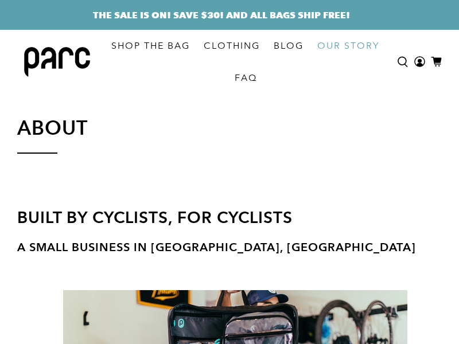  What do you see at coordinates (246, 78) in the screenshot?
I see `a: FAQ` at bounding box center [246, 78].